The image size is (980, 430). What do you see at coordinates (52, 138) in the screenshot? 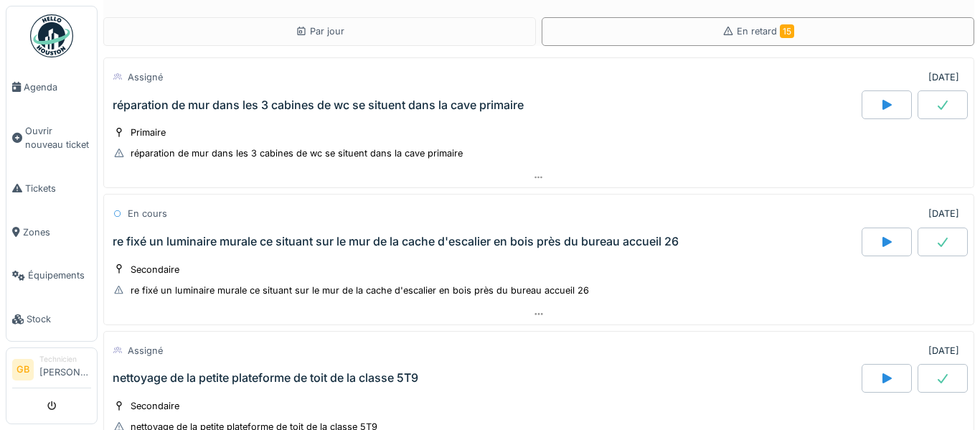
I see `a: Ouvrir nouveau ticket` at bounding box center [52, 138].